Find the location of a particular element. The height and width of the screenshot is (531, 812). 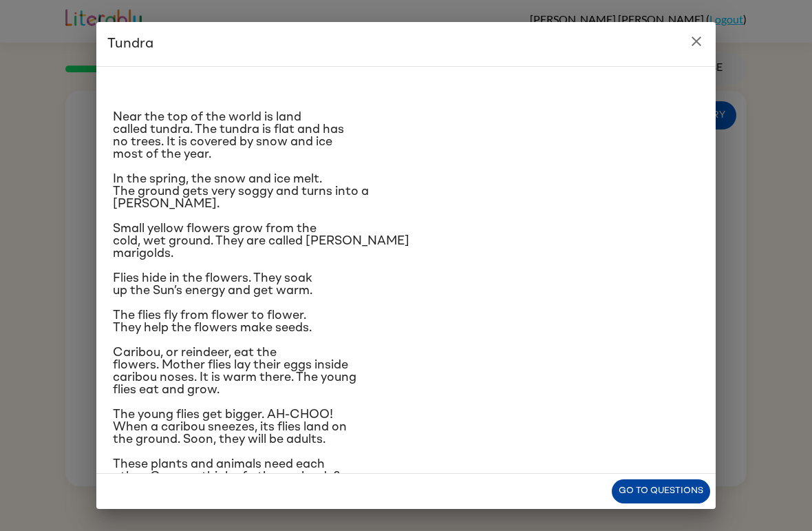

span: Caribou, or reindeer, eat the flowers. Mother flies lay their eggs inside caribou noses. It is wa... is located at coordinates (234, 371).